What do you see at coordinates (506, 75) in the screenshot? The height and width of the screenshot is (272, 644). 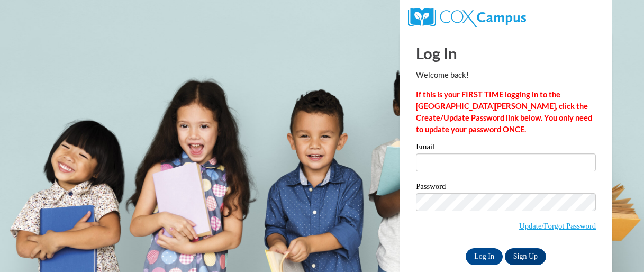 I see `p: Welcome back!` at bounding box center [506, 75].